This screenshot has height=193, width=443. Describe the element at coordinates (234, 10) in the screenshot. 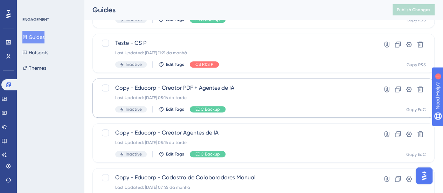

I see `div: Guides` at that location.